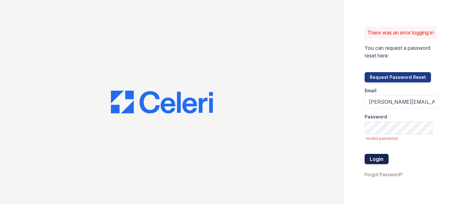  I want to click on span: invalid password, so click(402, 138).